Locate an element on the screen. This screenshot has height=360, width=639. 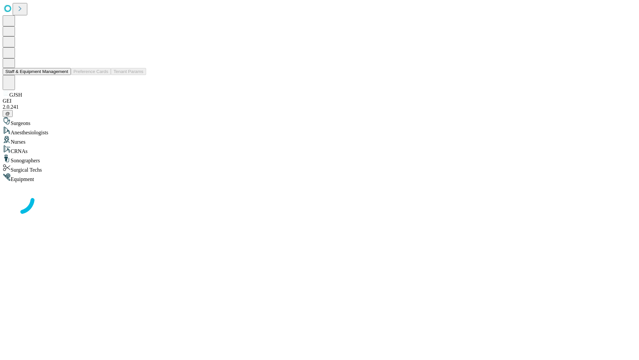
span: GJSH is located at coordinates (16, 95).